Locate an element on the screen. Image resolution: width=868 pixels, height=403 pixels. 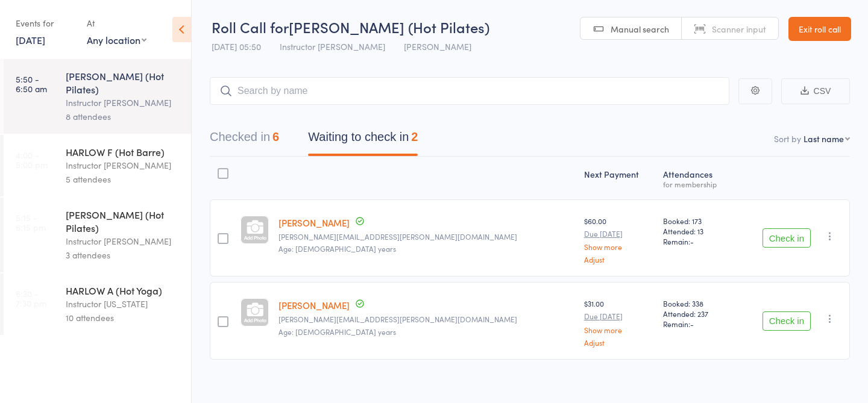
input: Search by name is located at coordinates (470, 91).